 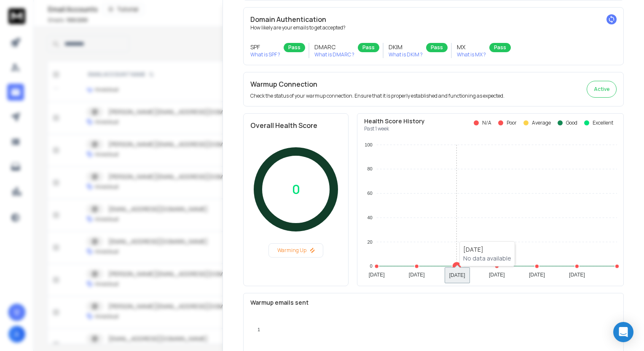 I want to click on tspan: 40, so click(x=369, y=218).